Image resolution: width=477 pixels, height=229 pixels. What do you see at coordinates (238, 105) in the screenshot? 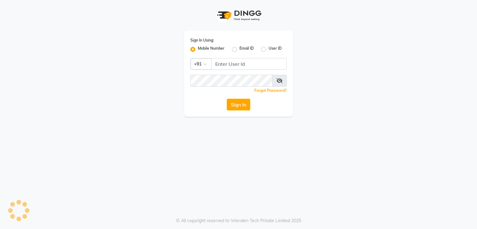
I see `button: Sign In` at bounding box center [238, 105].